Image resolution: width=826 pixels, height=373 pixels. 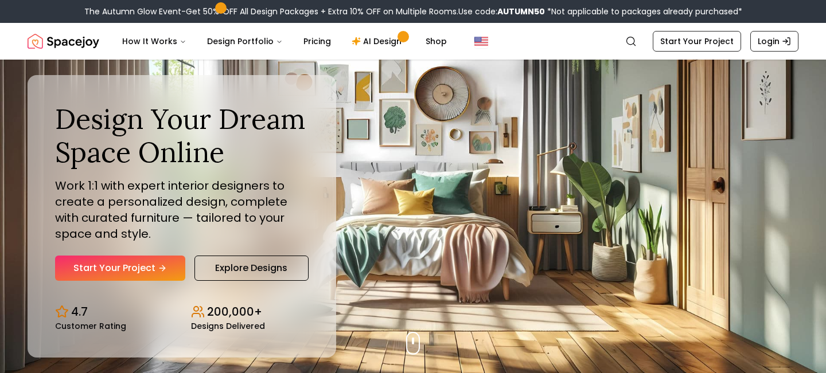 I want to click on div: Design stats, so click(x=182, y=313).